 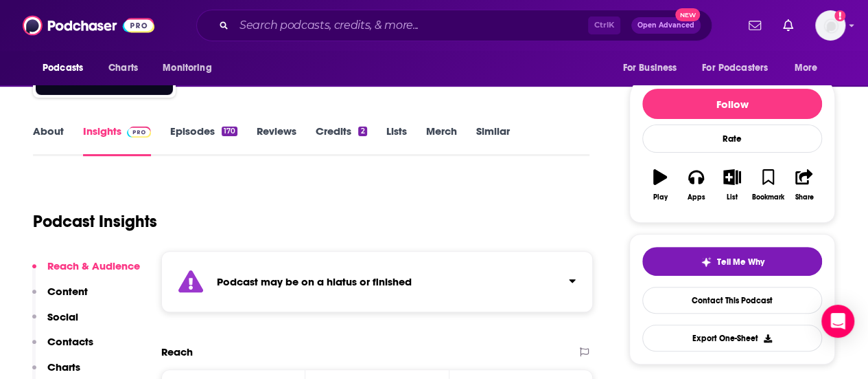 I want to click on div: Share, so click(x=803, y=197).